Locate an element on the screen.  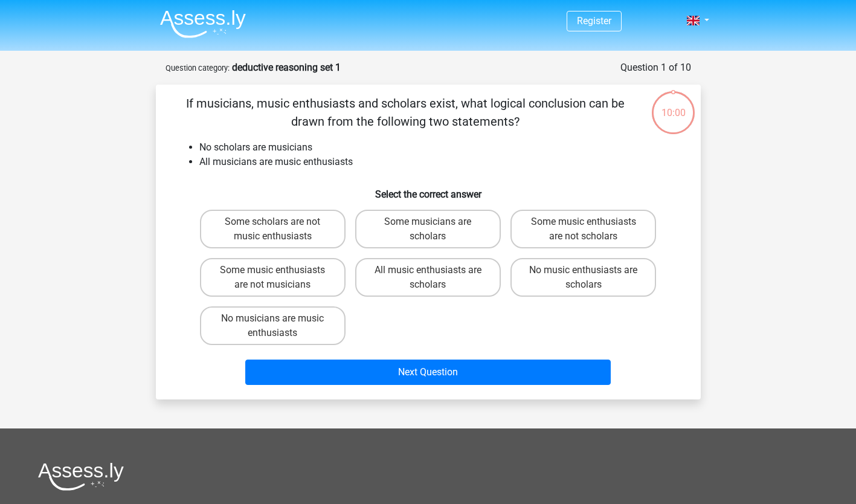
label: All music enthusiasts are scholars is located at coordinates (428, 277).